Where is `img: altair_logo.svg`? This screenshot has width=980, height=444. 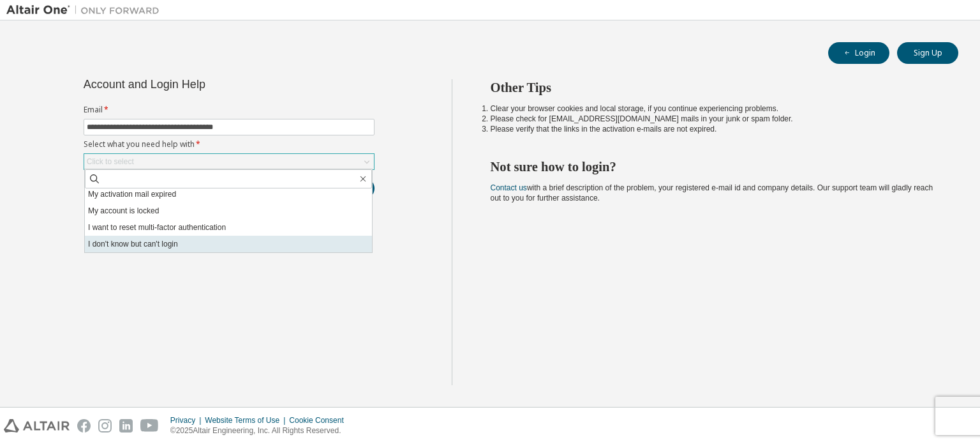 img: altair_logo.svg is located at coordinates (37, 425).